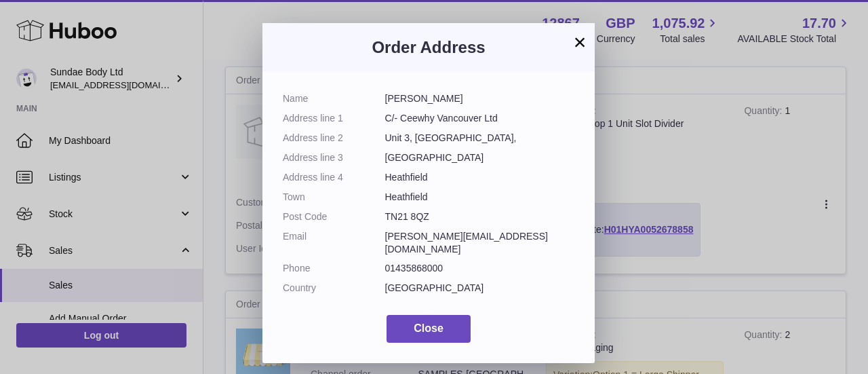 Image resolution: width=868 pixels, height=374 pixels. I want to click on dt: Phone, so click(334, 268).